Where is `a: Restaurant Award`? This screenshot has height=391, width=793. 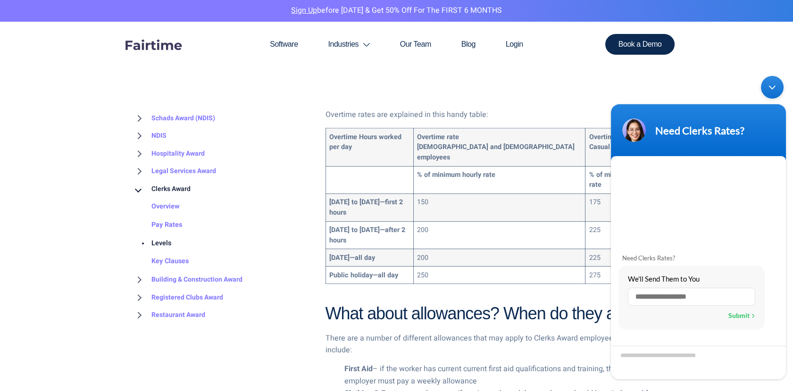
a: Restaurant Award is located at coordinates (169, 315).